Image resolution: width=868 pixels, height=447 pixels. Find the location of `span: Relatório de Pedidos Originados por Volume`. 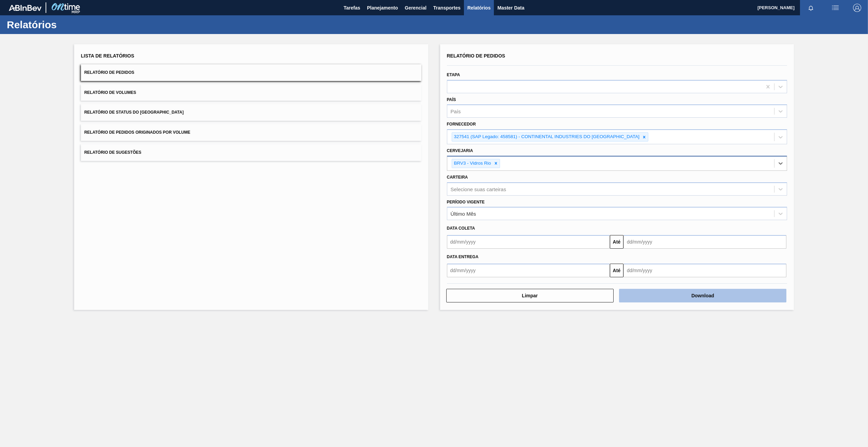

span: Relatório de Pedidos Originados por Volume is located at coordinates (137, 132).